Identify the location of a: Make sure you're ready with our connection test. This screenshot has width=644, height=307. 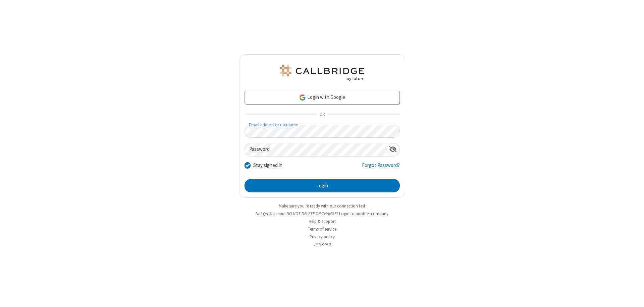
(322, 206).